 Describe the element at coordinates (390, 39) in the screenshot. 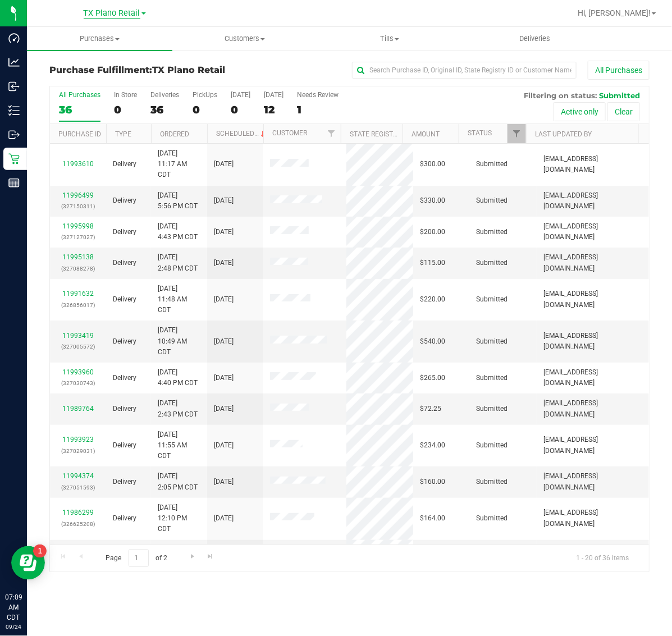

I see `a: Tills` at that location.